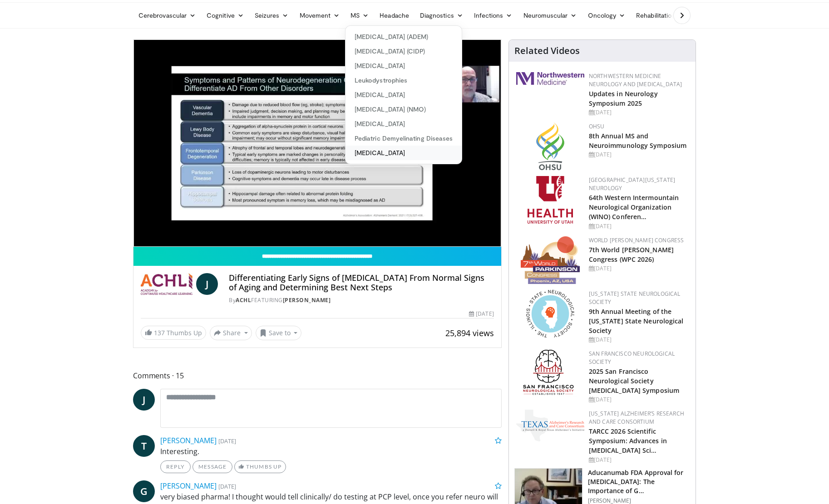 This screenshot has width=829, height=504. Describe the element at coordinates (260, 467) in the screenshot. I see `a: Thumbs Up` at that location.